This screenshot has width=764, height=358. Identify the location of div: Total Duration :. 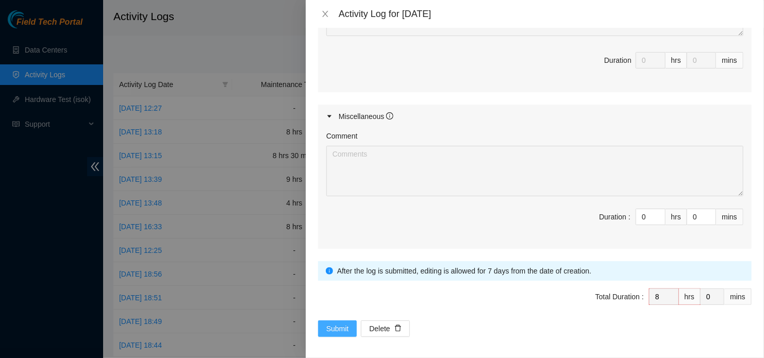
(619, 297).